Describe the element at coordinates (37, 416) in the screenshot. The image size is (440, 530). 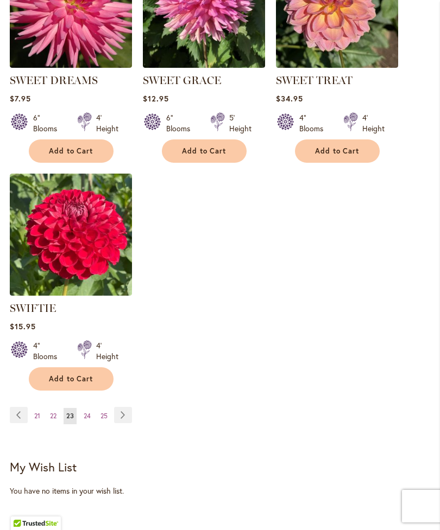
I see `a: 21` at that location.